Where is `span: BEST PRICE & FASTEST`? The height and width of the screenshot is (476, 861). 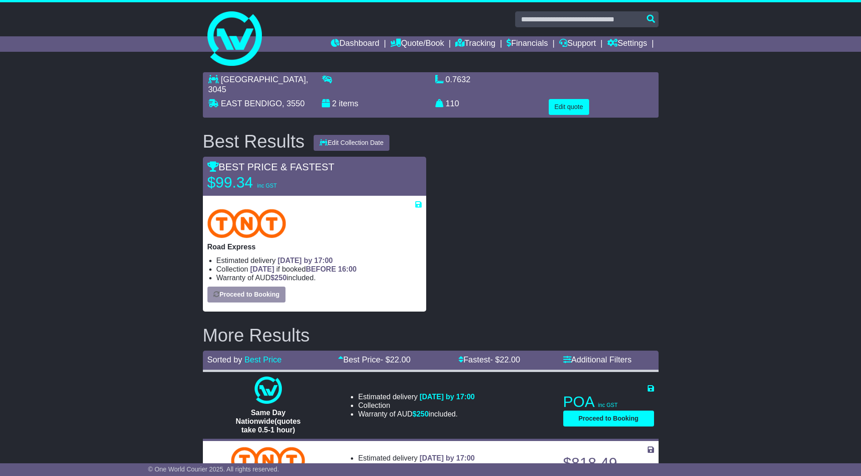
span: BEST PRICE & FASTEST is located at coordinates (271, 167).